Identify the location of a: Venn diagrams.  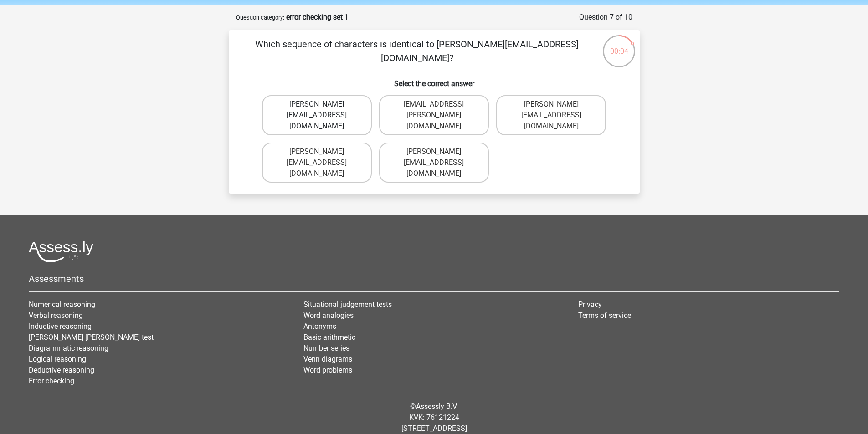
(327, 359).